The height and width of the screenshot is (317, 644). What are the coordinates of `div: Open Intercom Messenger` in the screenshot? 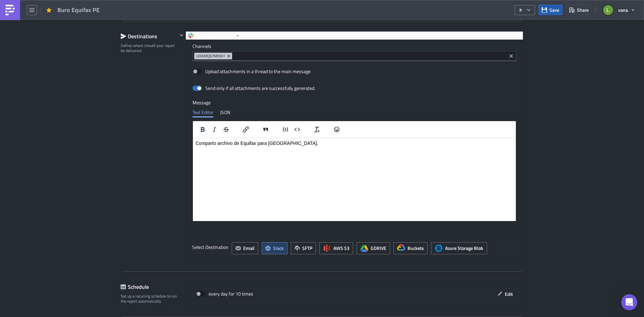 It's located at (630, 302).